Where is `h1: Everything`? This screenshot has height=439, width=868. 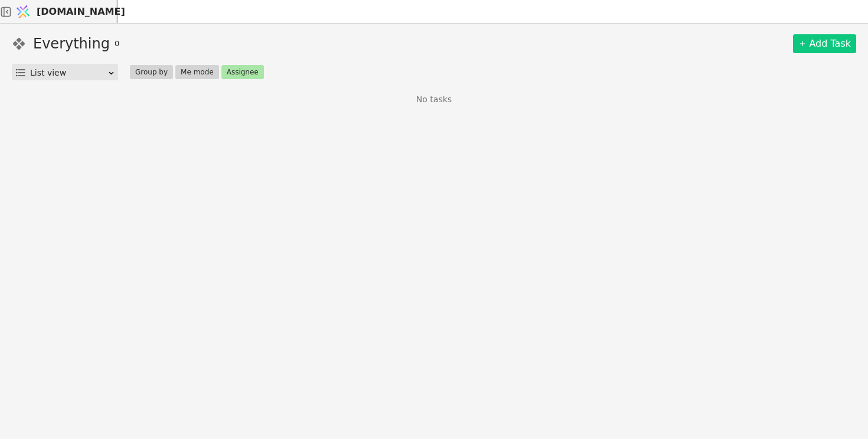 h1: Everything is located at coordinates (71, 44).